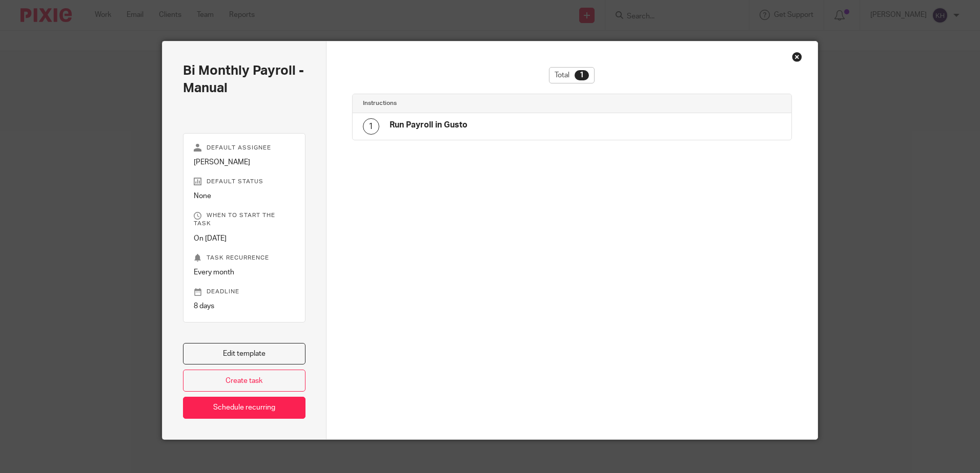  What do you see at coordinates (244, 408) in the screenshot?
I see `a: Schedule recurring` at bounding box center [244, 408].